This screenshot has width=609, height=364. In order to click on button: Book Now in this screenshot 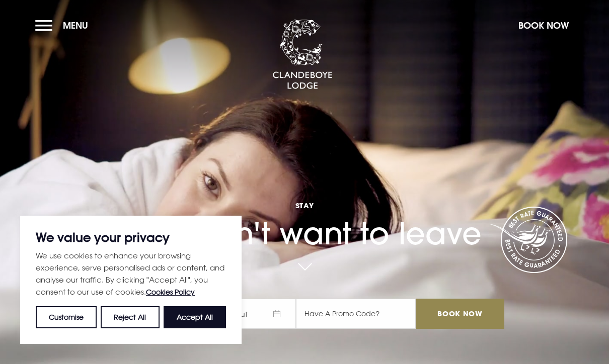, I will do `click(543, 25)`.